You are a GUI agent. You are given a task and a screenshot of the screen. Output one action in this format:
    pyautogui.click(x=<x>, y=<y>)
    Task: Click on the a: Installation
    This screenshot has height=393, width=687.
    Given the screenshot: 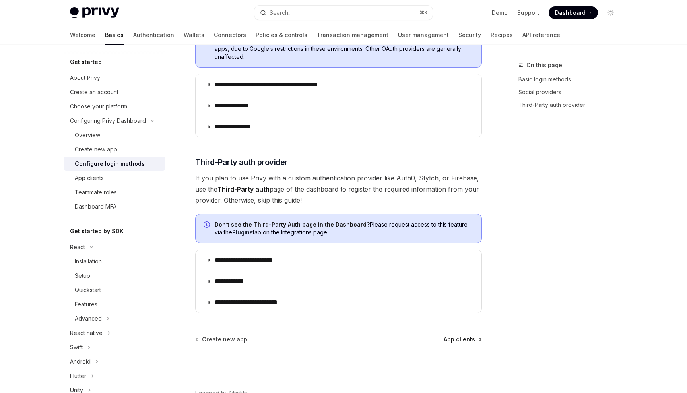 What is the action you would take?
    pyautogui.click(x=115, y=262)
    